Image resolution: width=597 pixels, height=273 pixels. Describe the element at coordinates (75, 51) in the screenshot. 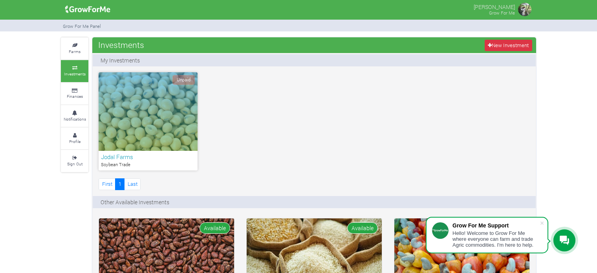

I see `small: Farms` at that location.